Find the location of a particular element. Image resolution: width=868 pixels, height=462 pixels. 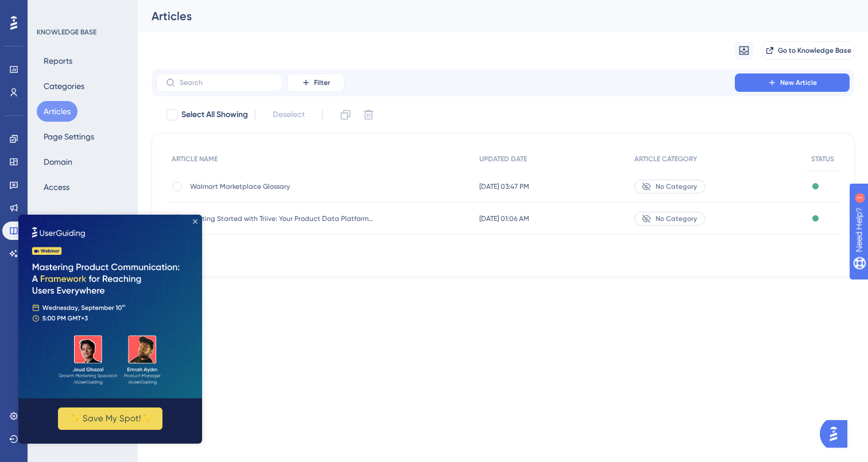

button: Access is located at coordinates (56, 187).